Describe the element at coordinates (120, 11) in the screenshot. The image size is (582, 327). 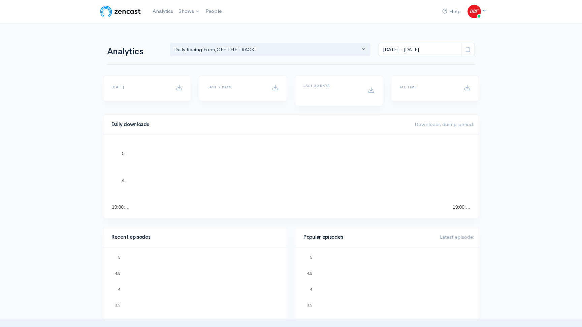
I see `img: ZenCast Logo` at that location.